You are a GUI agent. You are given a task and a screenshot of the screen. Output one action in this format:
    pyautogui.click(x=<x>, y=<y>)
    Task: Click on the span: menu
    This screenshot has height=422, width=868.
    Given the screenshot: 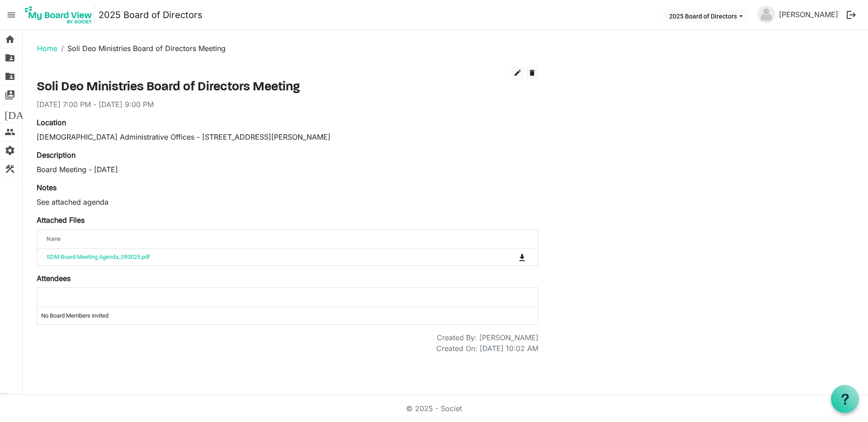 What is the action you would take?
    pyautogui.click(x=12, y=15)
    